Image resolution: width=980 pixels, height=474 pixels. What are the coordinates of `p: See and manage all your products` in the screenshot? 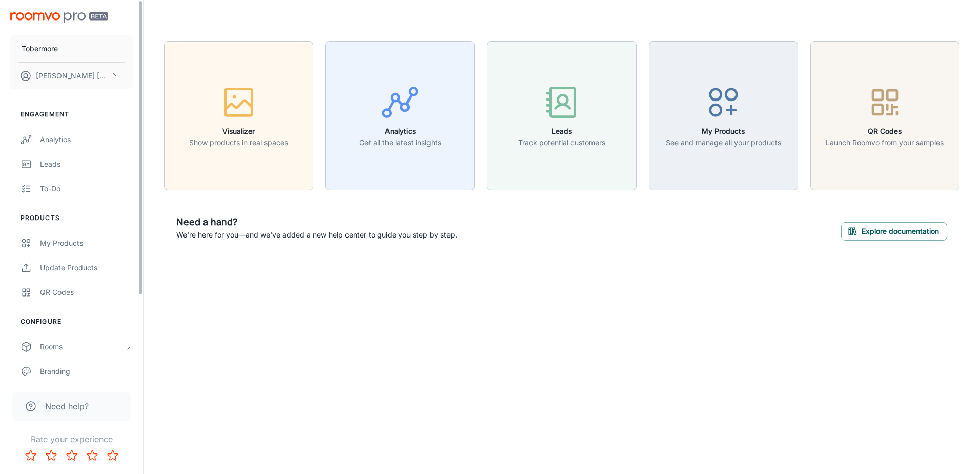 It's located at (724, 143).